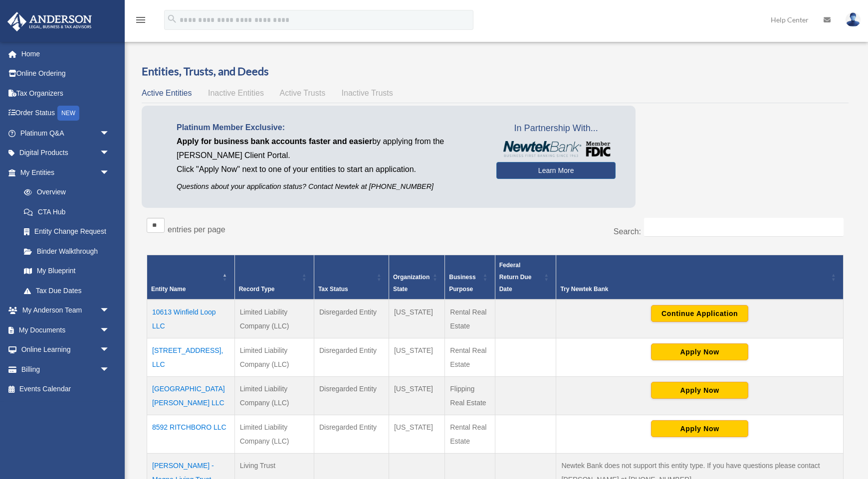  What do you see at coordinates (197, 229) in the screenshot?
I see `label: entries per page` at bounding box center [197, 229].